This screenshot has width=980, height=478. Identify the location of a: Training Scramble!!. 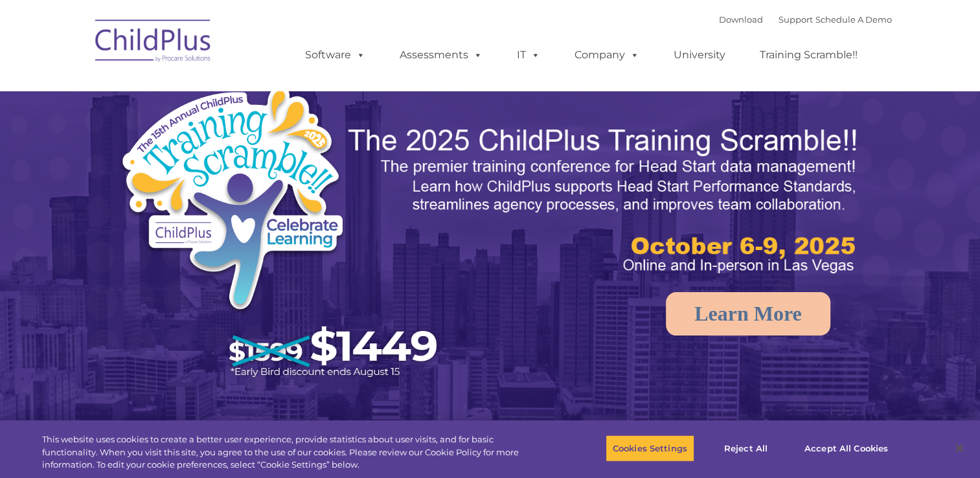
(808, 55).